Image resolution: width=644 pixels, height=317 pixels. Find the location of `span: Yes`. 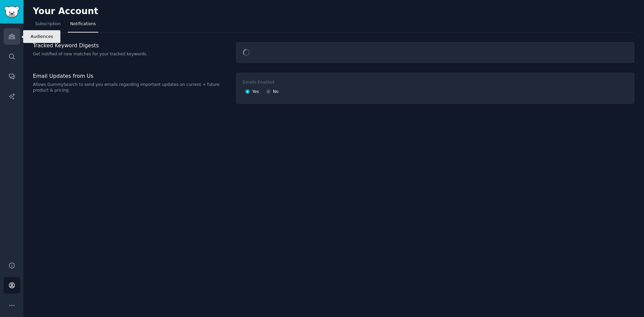

span: Yes is located at coordinates (256, 92).